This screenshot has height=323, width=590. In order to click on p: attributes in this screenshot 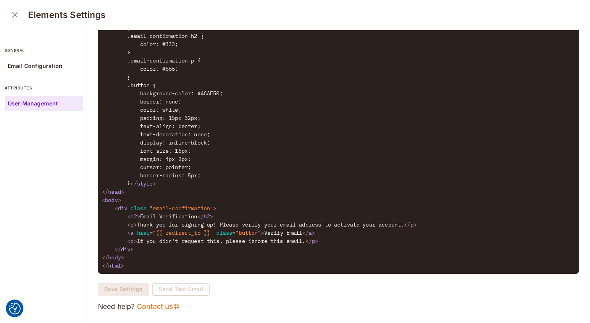, I will do `click(44, 88)`.